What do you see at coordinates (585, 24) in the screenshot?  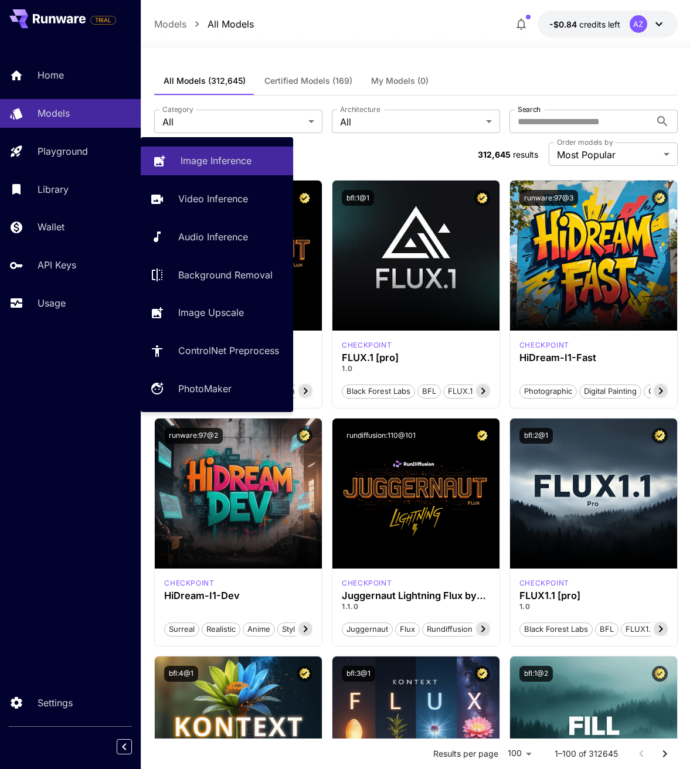 I see `div: -$0.84287` at bounding box center [585, 24].